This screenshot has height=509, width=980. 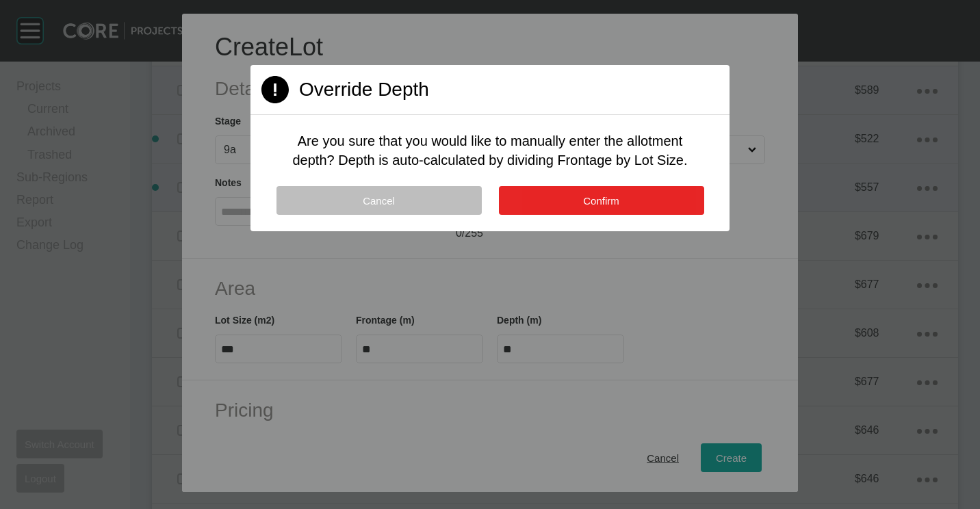 I want to click on button: Cancel, so click(x=379, y=200).